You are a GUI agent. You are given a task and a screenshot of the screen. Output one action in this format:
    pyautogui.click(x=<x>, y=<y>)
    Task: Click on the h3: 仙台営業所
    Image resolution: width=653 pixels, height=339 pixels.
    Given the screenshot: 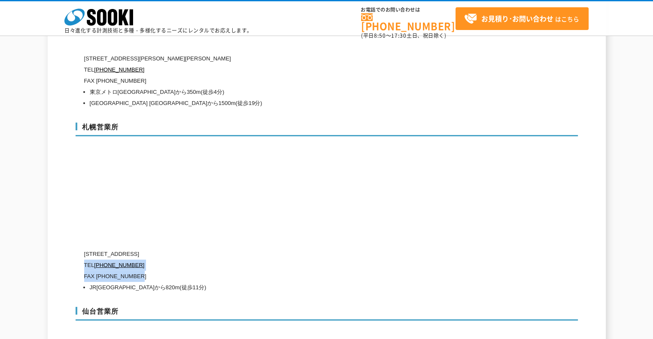 What is the action you would take?
    pyautogui.click(x=327, y=314)
    